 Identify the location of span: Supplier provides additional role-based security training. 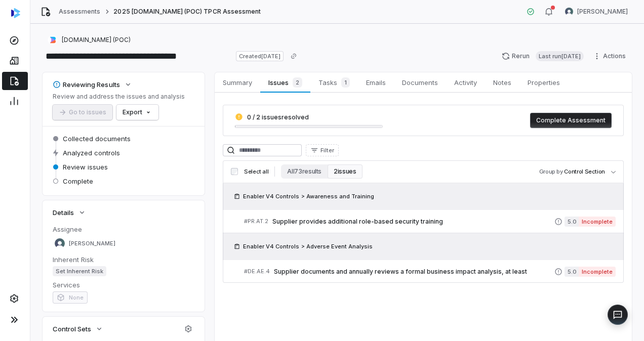
(413, 222).